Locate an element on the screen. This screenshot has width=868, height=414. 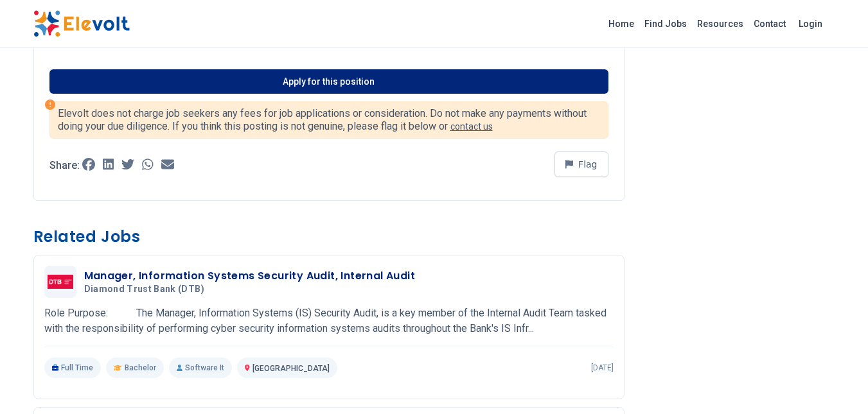
a: Diamond Trust Bank (DTB)Manager, Information Systems Security Audit, Internal AuditDiamond Trust ... is located at coordinates (329, 322).